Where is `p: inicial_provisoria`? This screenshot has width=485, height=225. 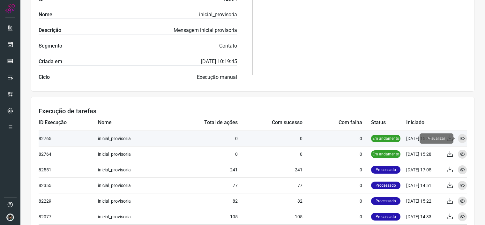 p: inicial_provisoria is located at coordinates (218, 15).